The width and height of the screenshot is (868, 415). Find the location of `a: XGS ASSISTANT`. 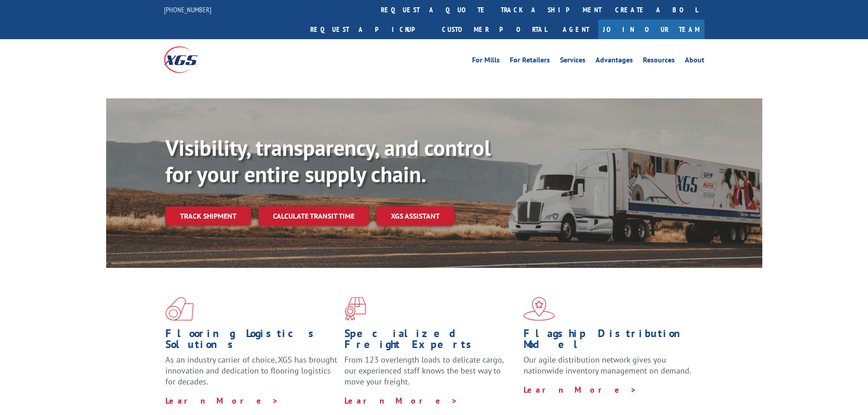

a: XGS ASSISTANT is located at coordinates (415, 216).